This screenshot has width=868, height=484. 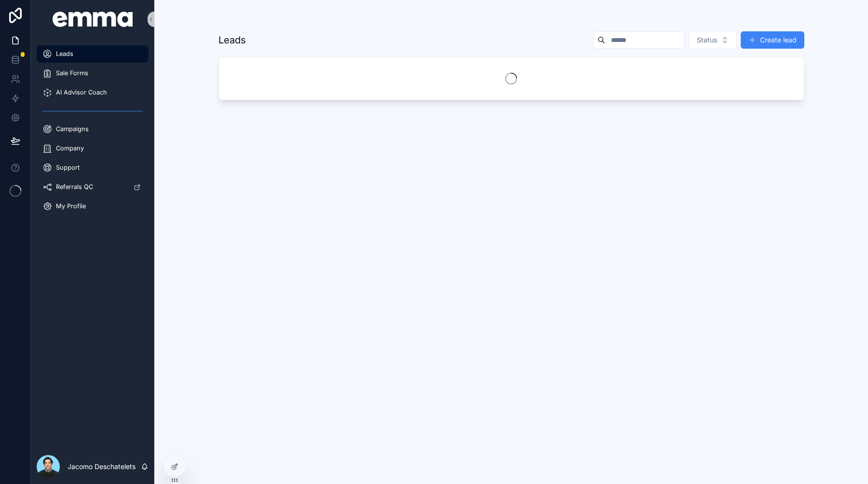 What do you see at coordinates (72, 129) in the screenshot?
I see `span: Campaigns` at bounding box center [72, 129].